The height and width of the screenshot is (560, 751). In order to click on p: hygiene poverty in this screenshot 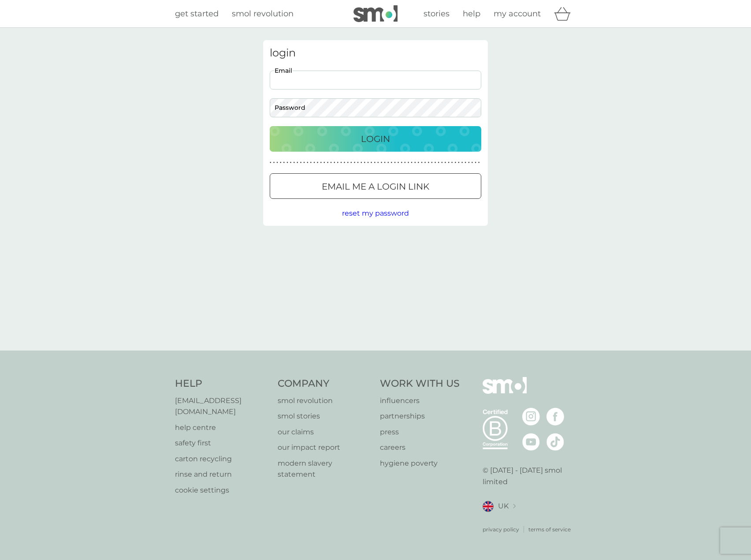, I will do `click(420, 464)`.